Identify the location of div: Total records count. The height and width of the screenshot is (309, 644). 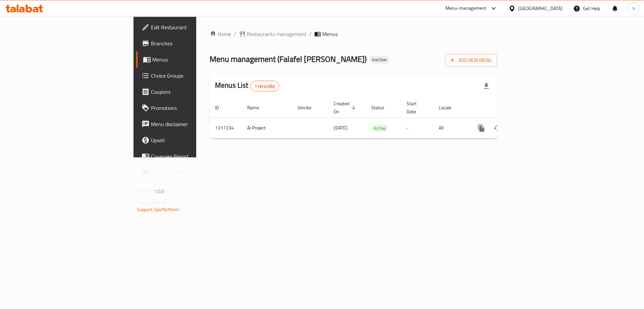
(264, 86).